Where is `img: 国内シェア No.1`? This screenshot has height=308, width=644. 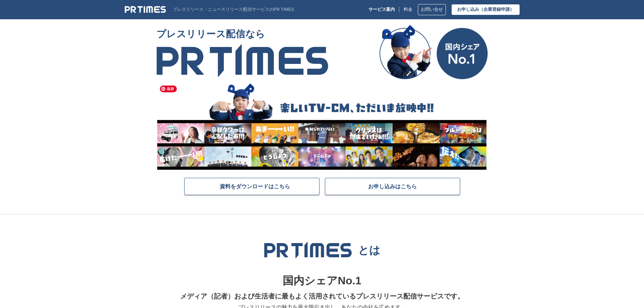
img: 国内シェア No.1 is located at coordinates (433, 52).